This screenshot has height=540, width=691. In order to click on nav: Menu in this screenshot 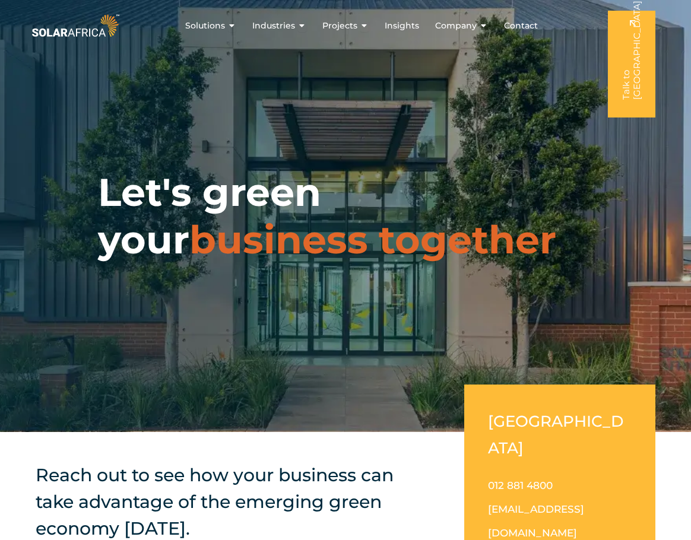, I will do `click(361, 26)`.